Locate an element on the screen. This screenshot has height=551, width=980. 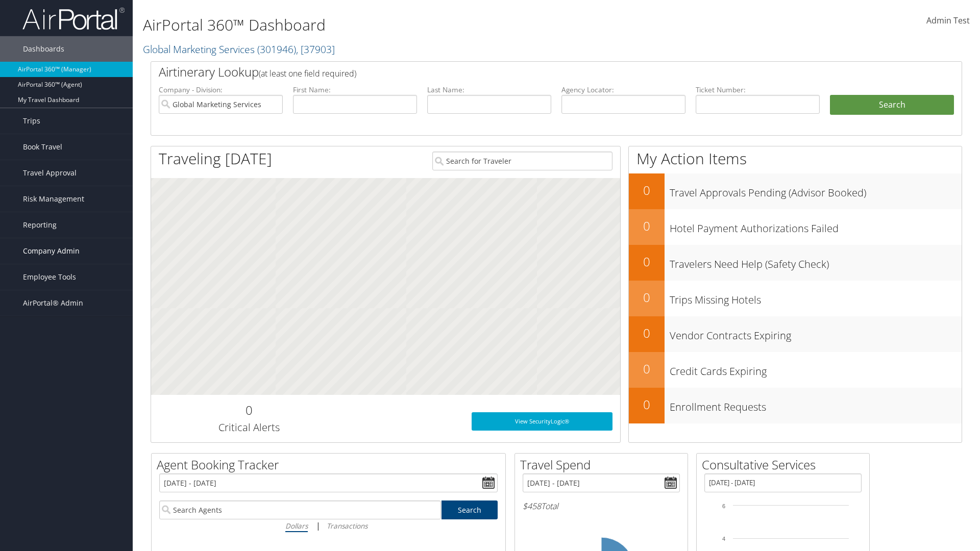
h2: Airtinerary Lookup is located at coordinates (522, 72).